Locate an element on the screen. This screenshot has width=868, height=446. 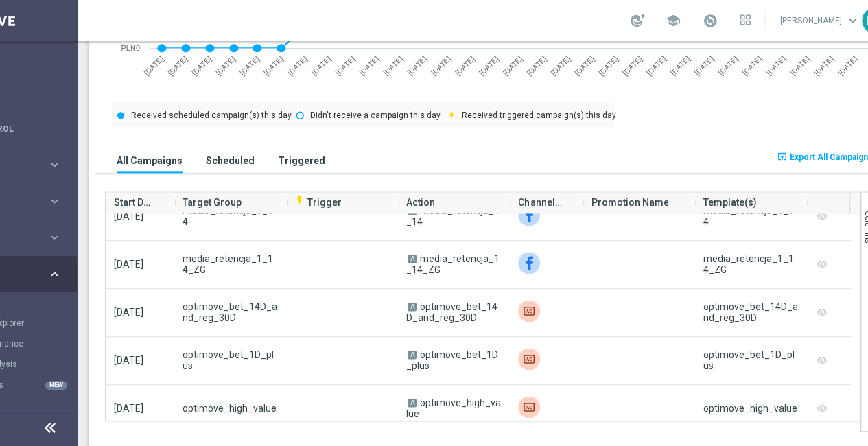
h3: Triggered is located at coordinates (301, 160).